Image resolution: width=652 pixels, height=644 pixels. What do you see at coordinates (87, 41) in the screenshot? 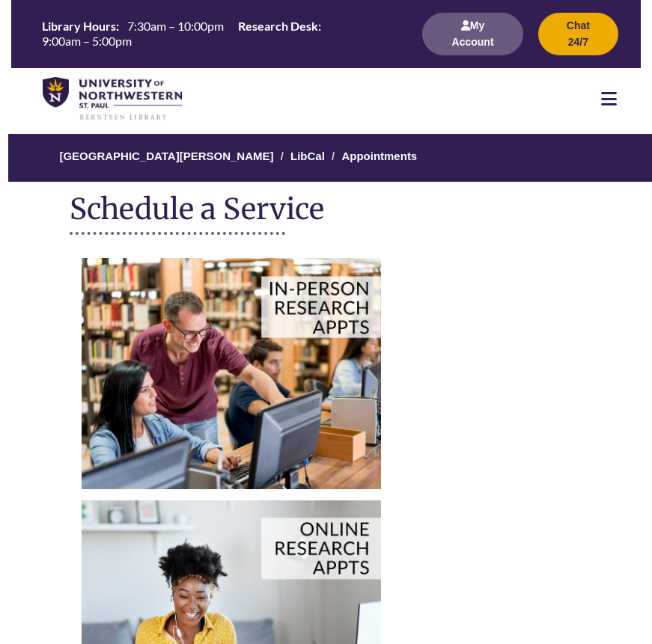
I see `span: 9:00am – 5:00pm` at bounding box center [87, 41].